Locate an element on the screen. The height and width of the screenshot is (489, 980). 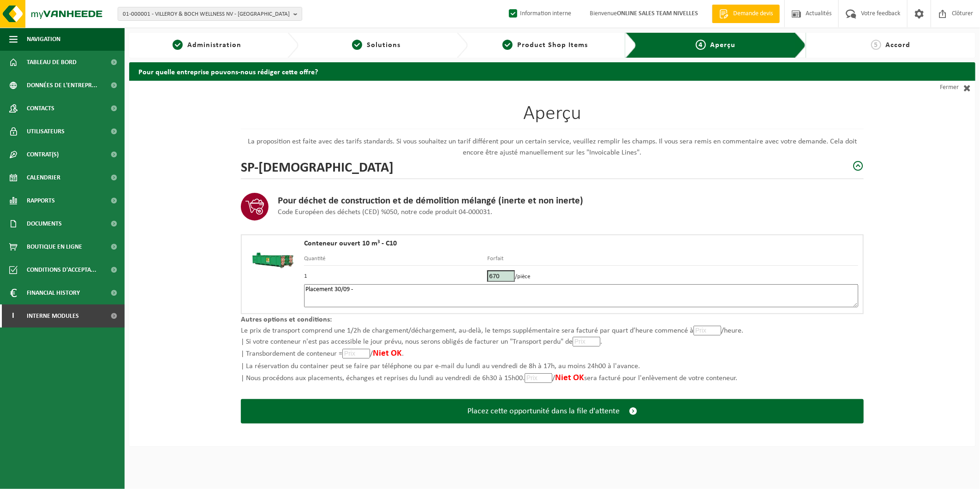
th: Quantité is located at coordinates (395, 260).